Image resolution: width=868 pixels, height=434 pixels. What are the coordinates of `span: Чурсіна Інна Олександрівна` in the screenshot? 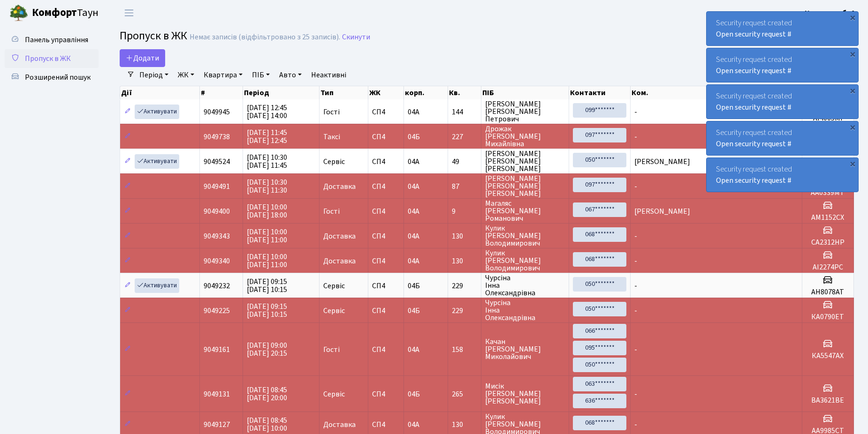 It's located at (525, 286).